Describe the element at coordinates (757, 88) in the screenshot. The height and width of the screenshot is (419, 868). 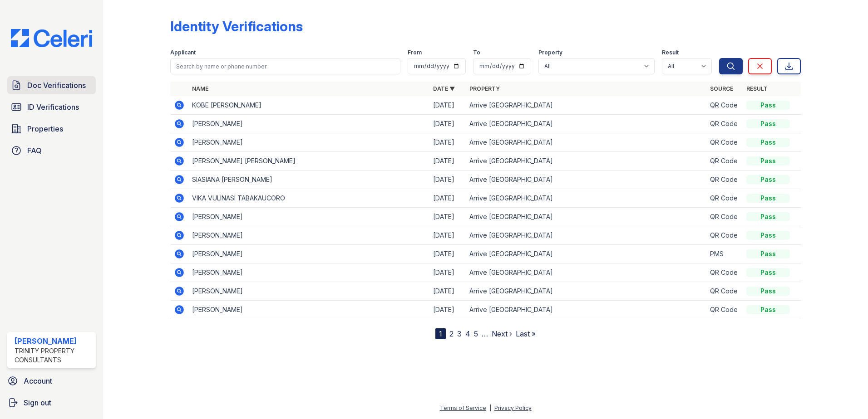
I see `a: Result` at that location.